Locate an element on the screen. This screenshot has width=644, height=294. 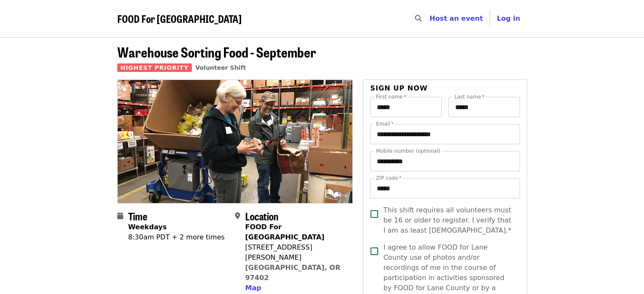
strong: Weekdays is located at coordinates (147, 227).